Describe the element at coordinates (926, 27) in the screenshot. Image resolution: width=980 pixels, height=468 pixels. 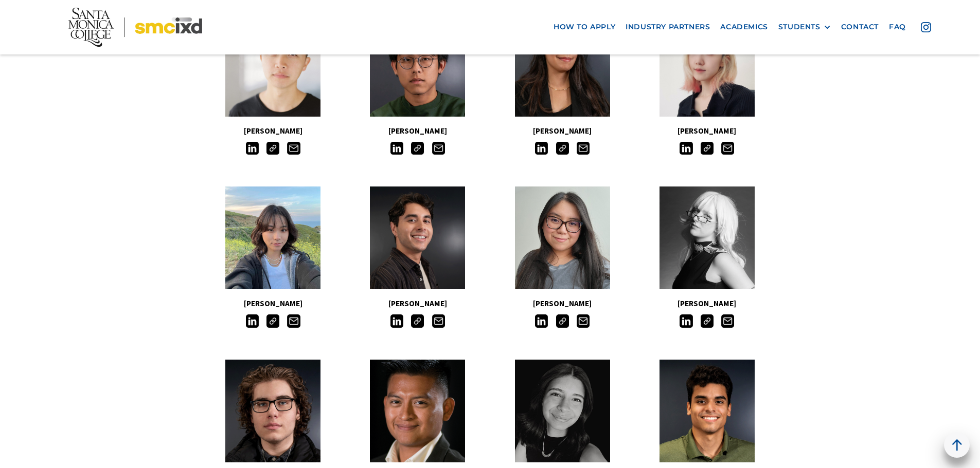
I see `img: icon - instagram` at that location.